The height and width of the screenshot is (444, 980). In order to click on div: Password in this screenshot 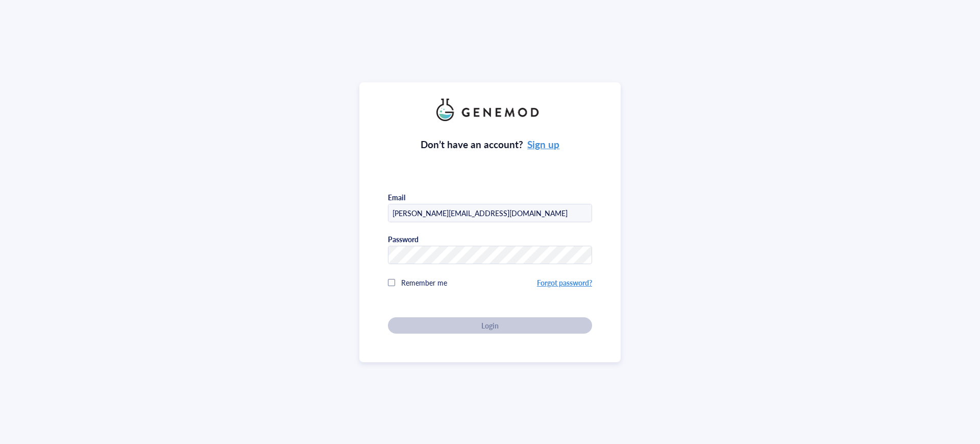, I will do `click(404, 239)`.